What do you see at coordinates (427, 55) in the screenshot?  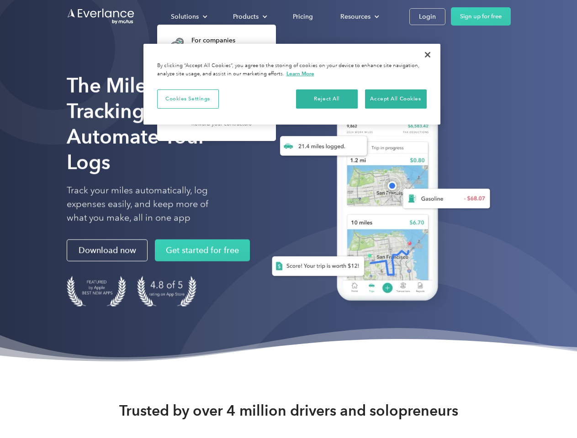 I see `button: Close` at bounding box center [427, 55].